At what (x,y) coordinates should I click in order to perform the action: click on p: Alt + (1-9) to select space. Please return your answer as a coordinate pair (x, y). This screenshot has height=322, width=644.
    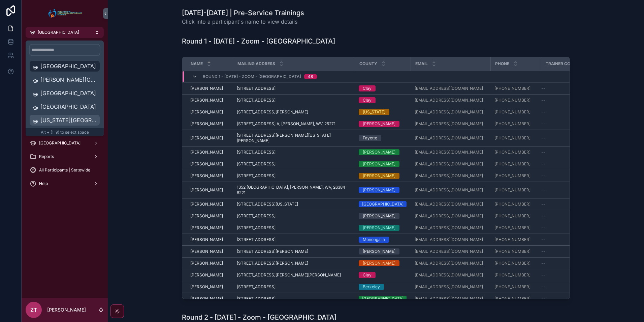
    Looking at the image, I should click on (65, 133).